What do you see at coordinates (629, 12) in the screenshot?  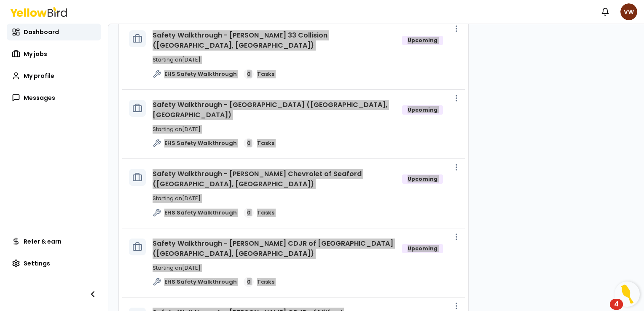 I see `span: VW` at bounding box center [629, 12].